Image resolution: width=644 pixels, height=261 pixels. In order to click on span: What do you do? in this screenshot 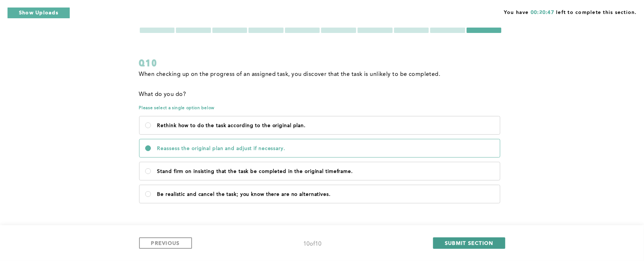, I will do `click(163, 95)`.